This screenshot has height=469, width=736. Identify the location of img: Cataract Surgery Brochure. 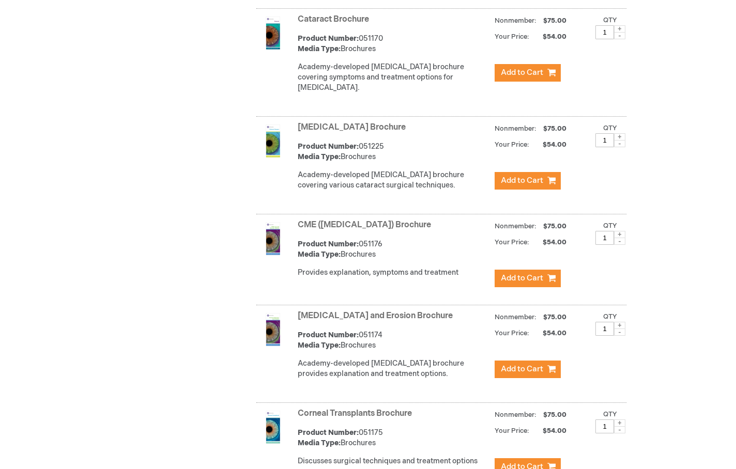
(273, 141).